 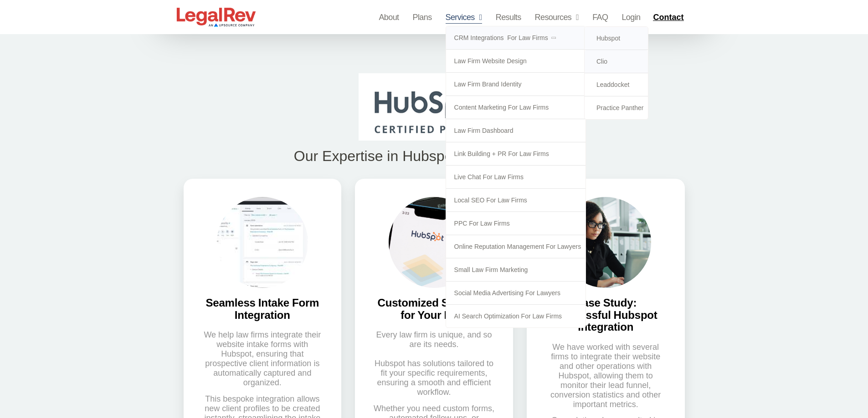 What do you see at coordinates (434, 309) in the screenshot?
I see `h3: Customized Solutions for Your Firm` at bounding box center [434, 309].